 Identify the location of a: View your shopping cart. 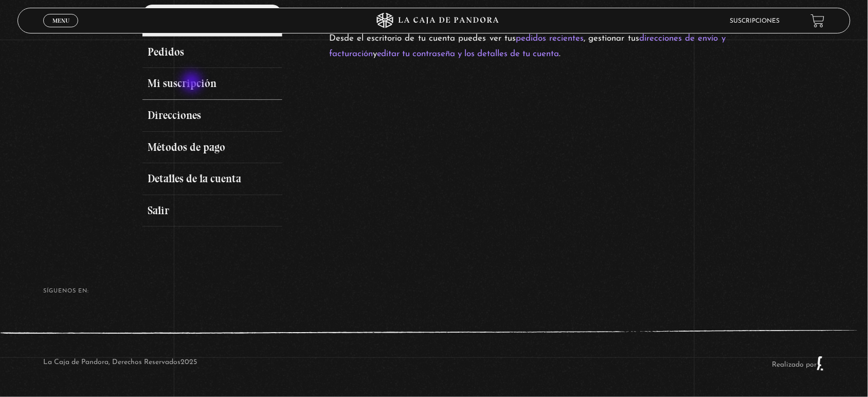
(818, 21).